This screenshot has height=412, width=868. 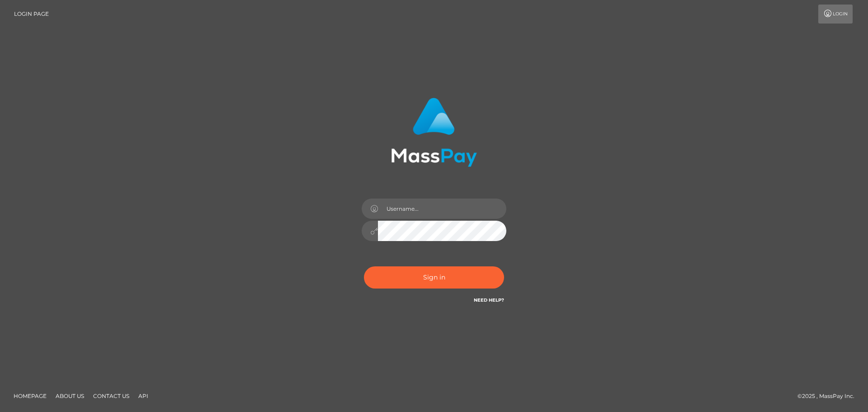 What do you see at coordinates (31, 14) in the screenshot?
I see `a: Login Page` at bounding box center [31, 14].